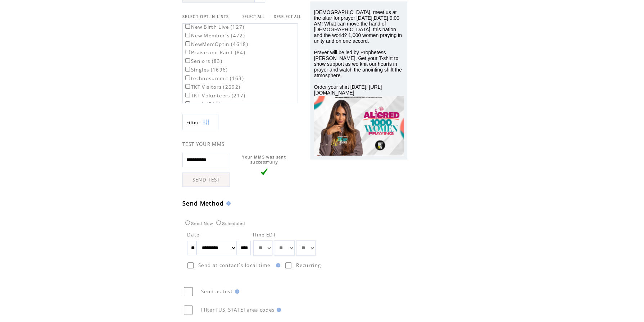 The height and width of the screenshot is (322, 644). Describe the element at coordinates (217, 292) in the screenshot. I see `span: Send as test` at that location.